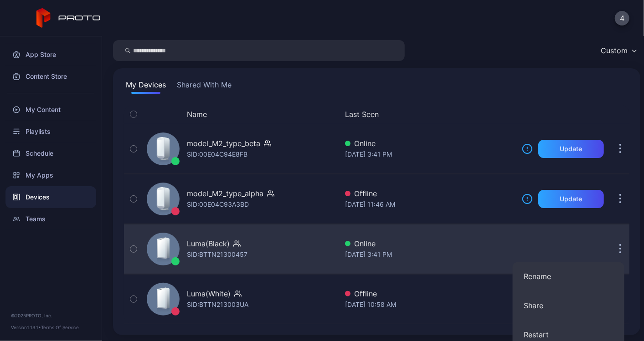 This screenshot has width=644, height=341. I want to click on div: model_M2_type_alpha, so click(225, 193).